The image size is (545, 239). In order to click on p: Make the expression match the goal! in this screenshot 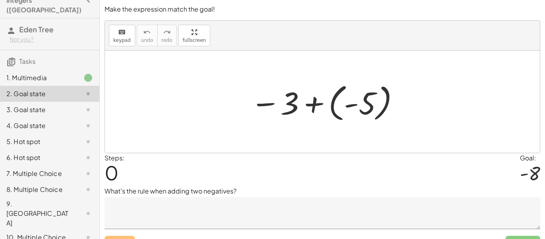, I will do `click(322, 9)`.